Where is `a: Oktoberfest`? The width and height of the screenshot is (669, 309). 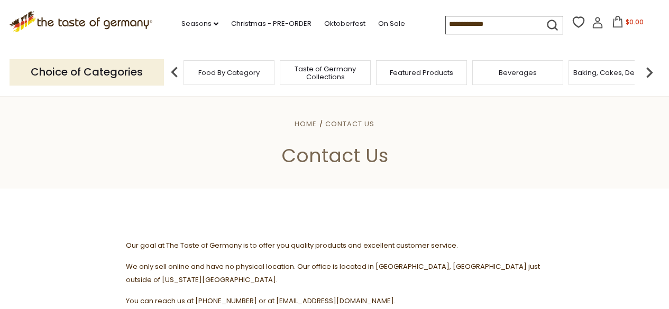
a: Oktoberfest is located at coordinates (345, 24).